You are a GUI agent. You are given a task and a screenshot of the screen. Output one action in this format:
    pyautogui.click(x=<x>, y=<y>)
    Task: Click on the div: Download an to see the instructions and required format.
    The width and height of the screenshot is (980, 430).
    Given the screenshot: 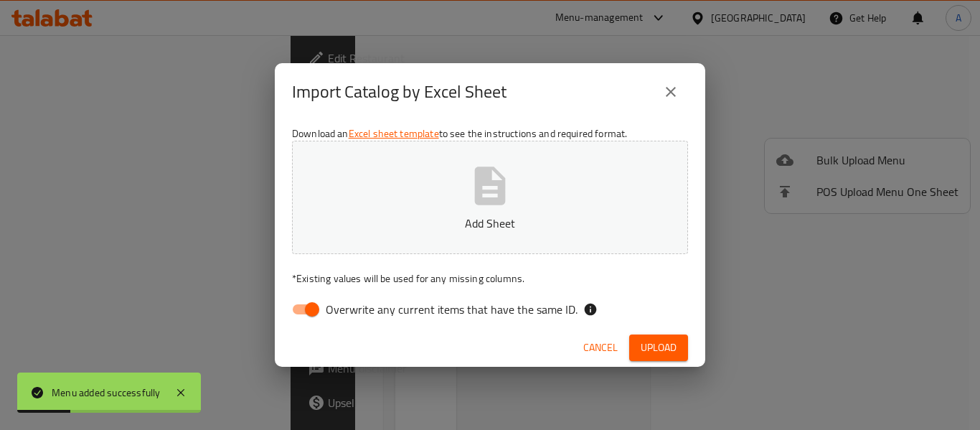 What is the action you would take?
    pyautogui.click(x=490, y=225)
    